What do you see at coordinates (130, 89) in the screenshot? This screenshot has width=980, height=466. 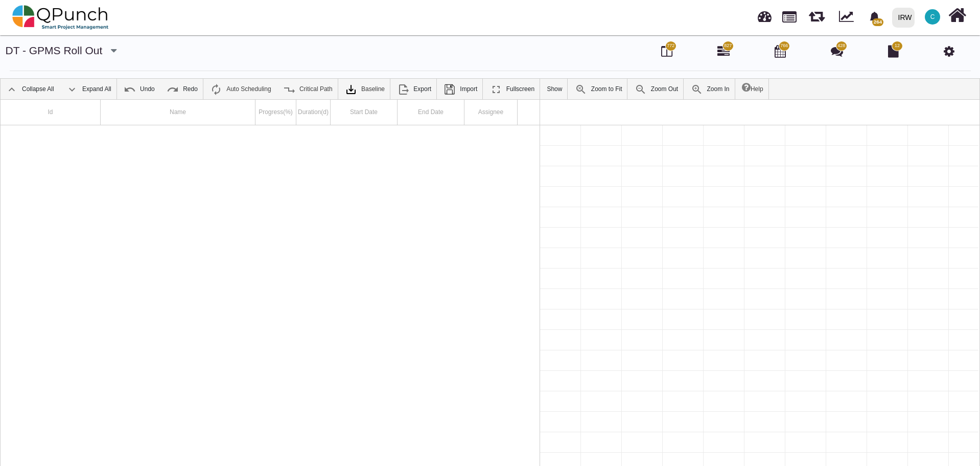 I see `img: ic_undo_24.4502e76.png` at bounding box center [130, 89].